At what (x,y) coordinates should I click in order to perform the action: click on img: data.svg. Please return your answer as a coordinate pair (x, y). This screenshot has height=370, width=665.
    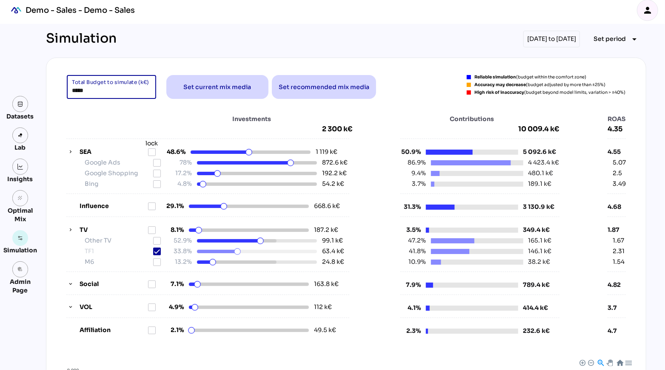
    Looking at the image, I should click on (20, 104).